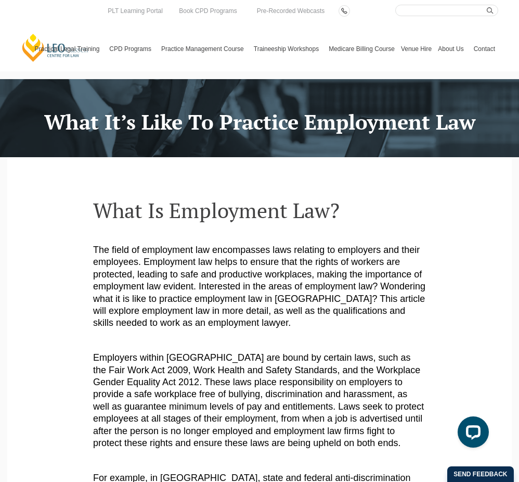  Describe the element at coordinates (208, 11) in the screenshot. I see `a: Book CPD Programs` at that location.